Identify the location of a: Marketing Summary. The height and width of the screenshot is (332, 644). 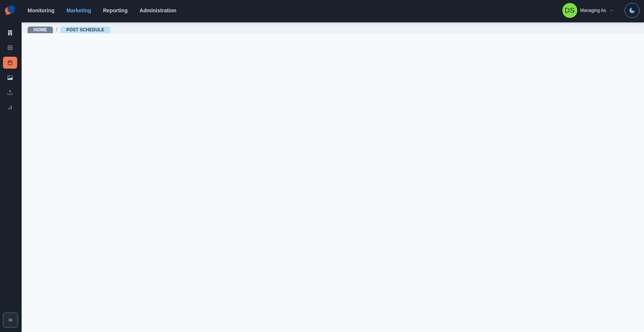
(10, 33).